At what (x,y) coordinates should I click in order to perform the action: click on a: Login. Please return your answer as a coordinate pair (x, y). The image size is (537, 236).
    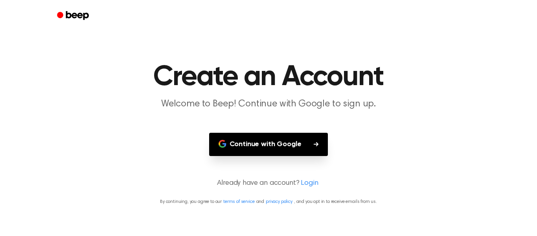
    Looking at the image, I should click on (310, 183).